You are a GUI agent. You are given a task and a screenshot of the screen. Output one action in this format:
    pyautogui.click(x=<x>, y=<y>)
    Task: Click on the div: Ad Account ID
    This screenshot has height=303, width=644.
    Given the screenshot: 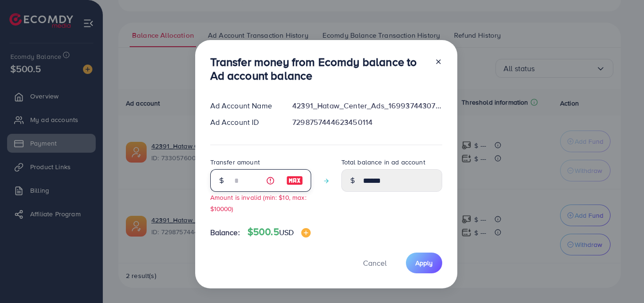 What is the action you would take?
    pyautogui.click(x=244, y=122)
    